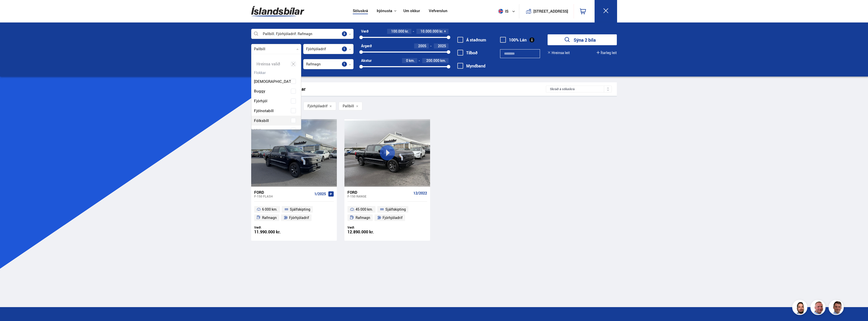 This screenshot has height=321, width=868. What do you see at coordinates (368, 231) in the screenshot?
I see `div: 12.890.000 kr.` at bounding box center [368, 231].